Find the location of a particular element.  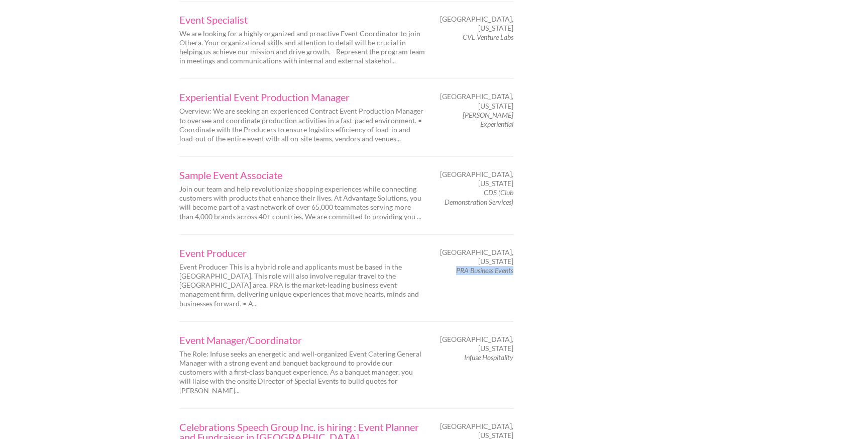

a: Event Manager/Coordinator is located at coordinates (302, 340).